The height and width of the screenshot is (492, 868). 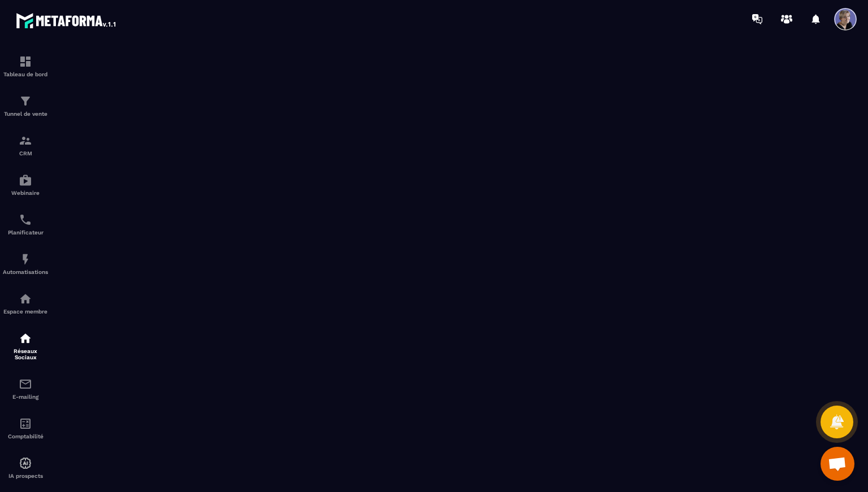 What do you see at coordinates (25, 232) in the screenshot?
I see `p: Planificateur` at bounding box center [25, 232].